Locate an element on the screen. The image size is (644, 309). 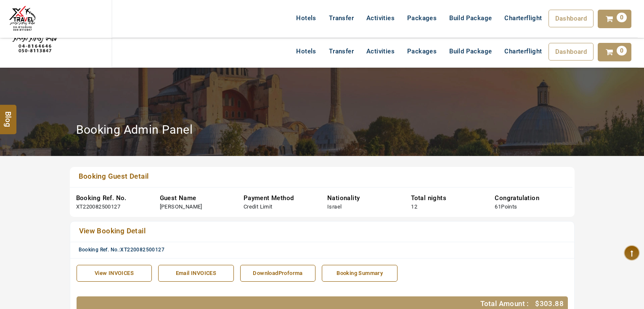
div: Guest Name is located at coordinates (195, 198).